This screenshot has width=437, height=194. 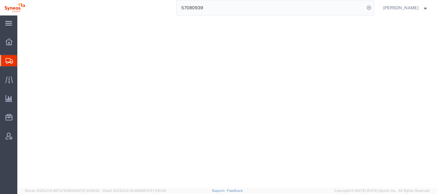 What do you see at coordinates (271, 8) in the screenshot?
I see `input: Search for shipment number, reference number` at bounding box center [271, 8].